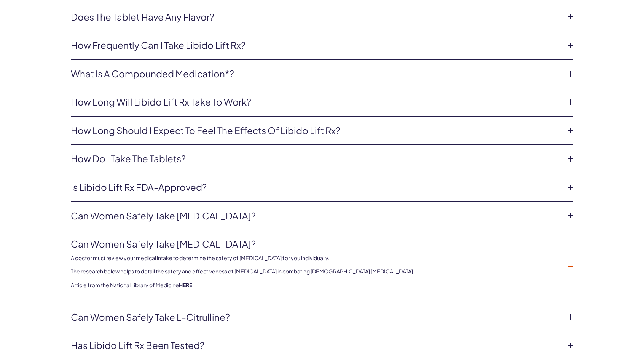  What do you see at coordinates (316, 45) in the screenshot?
I see `a: How frequently can I take Libido Lift Rx?` at bounding box center [316, 45].